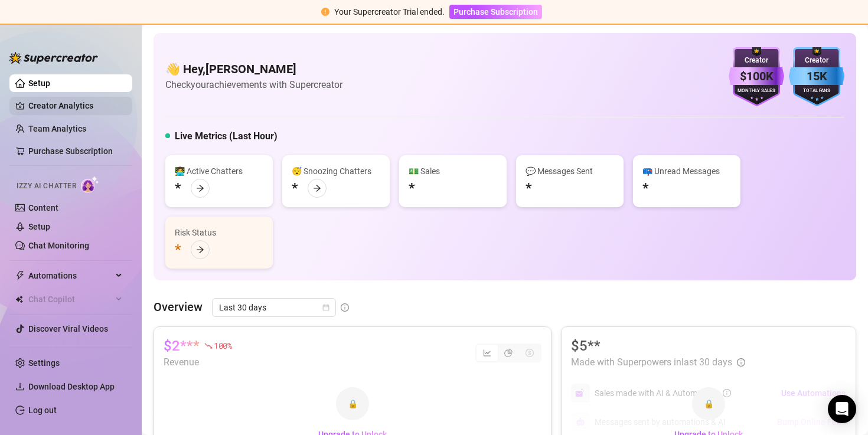 Image resolution: width=868 pixels, height=435 pixels. Describe the element at coordinates (326, 308) in the screenshot. I see `span: calendar` at that location.